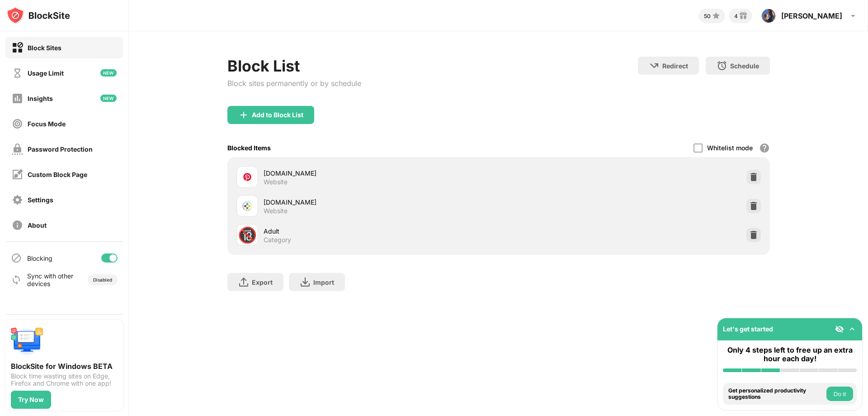  Describe the element at coordinates (294, 83) in the screenshot. I see `div: Block sites permanently or by schedule` at that location.